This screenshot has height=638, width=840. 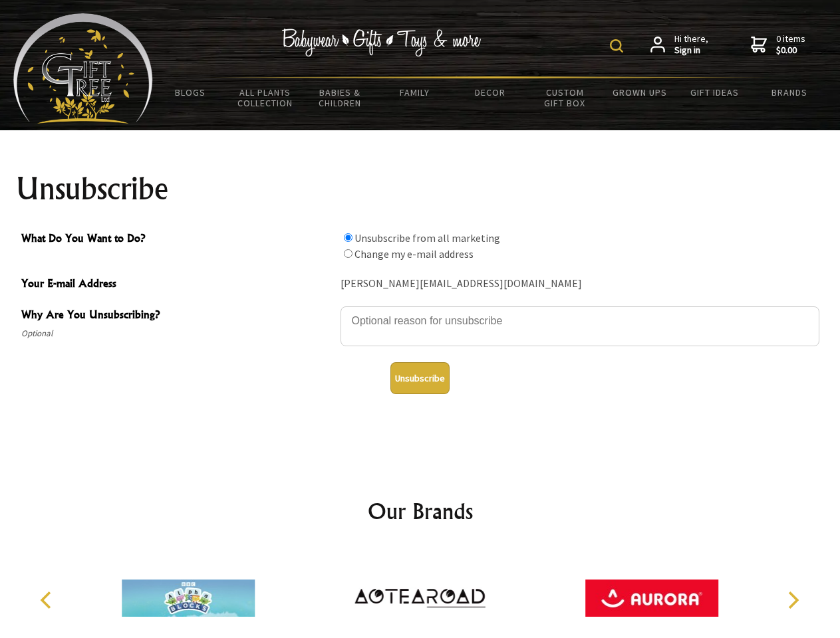 I want to click on span: Optional, so click(x=177, y=334).